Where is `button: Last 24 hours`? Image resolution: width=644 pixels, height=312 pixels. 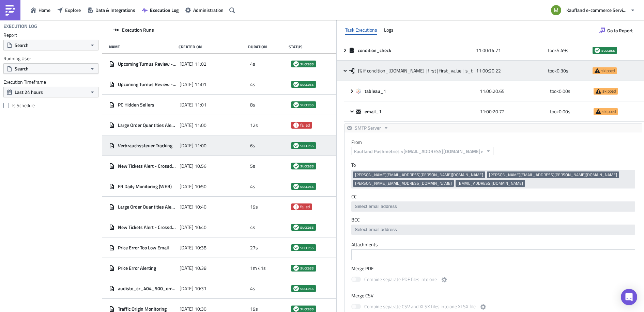 button: Last 24 hours is located at coordinates (50, 92).